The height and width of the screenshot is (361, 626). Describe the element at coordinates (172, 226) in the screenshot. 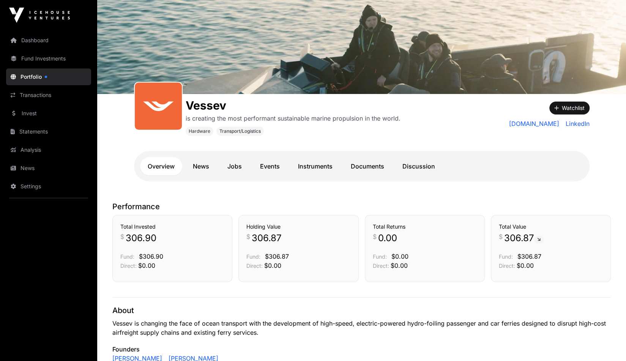

I see `h3: Total Invested` at that location.